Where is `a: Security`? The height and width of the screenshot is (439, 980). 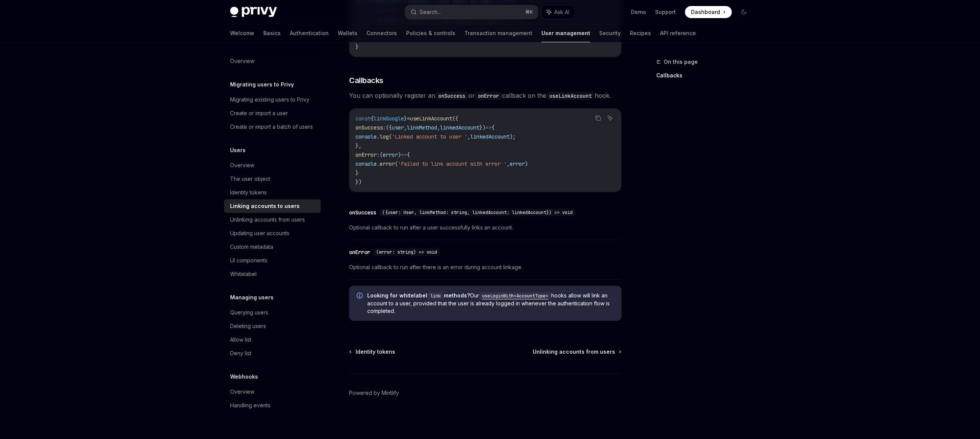
a: Security is located at coordinates (609, 33).